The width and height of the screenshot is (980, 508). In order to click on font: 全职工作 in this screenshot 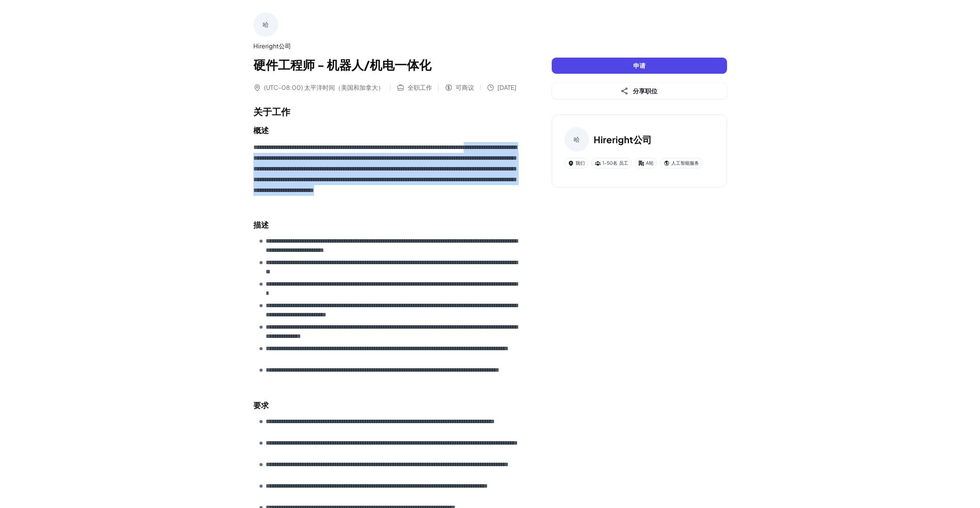, I will do `click(420, 87)`.